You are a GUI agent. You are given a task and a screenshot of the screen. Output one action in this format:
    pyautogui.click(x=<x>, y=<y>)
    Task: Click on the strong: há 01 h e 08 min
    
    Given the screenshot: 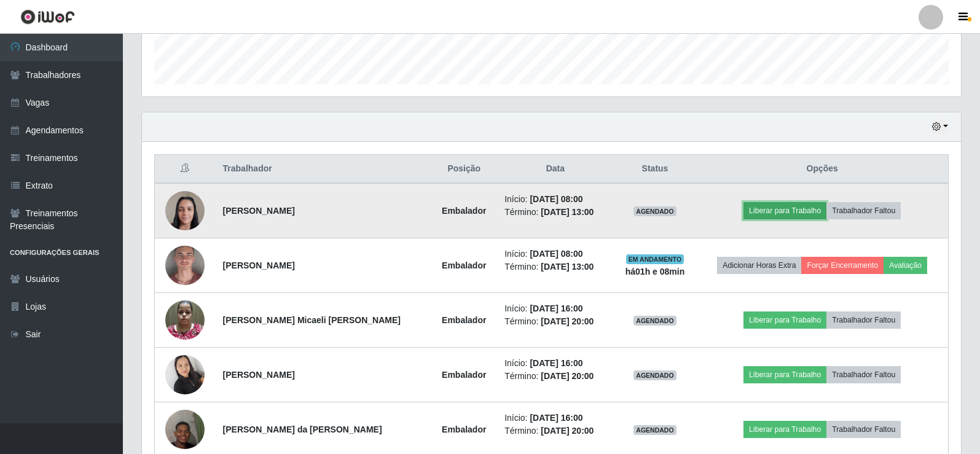 What is the action you would take?
    pyautogui.click(x=655, y=272)
    